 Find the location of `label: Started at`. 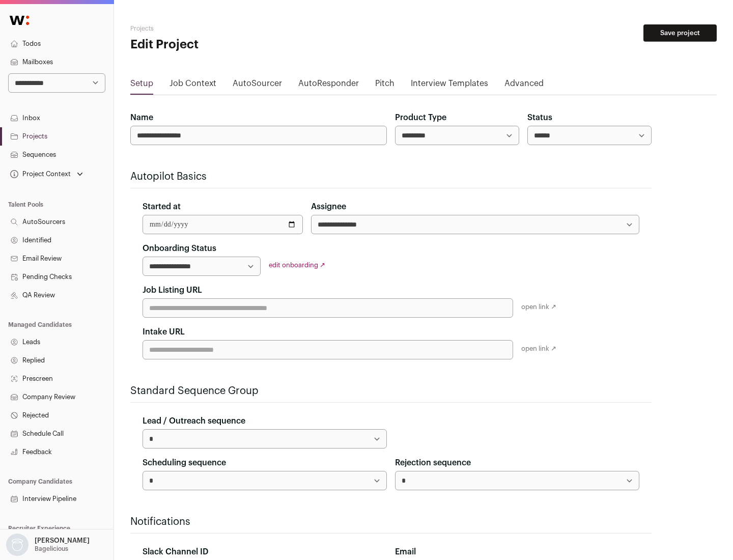

label: Started at is located at coordinates (161, 206).